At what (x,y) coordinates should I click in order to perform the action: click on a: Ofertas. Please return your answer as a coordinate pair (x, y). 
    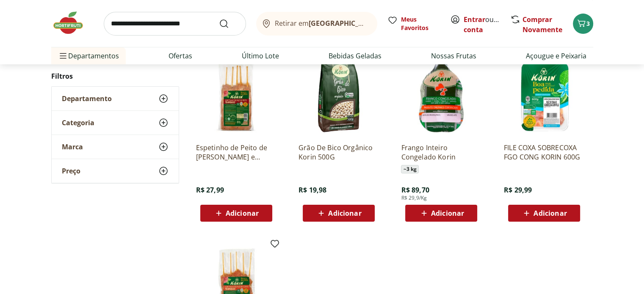
    Looking at the image, I should click on (180, 56).